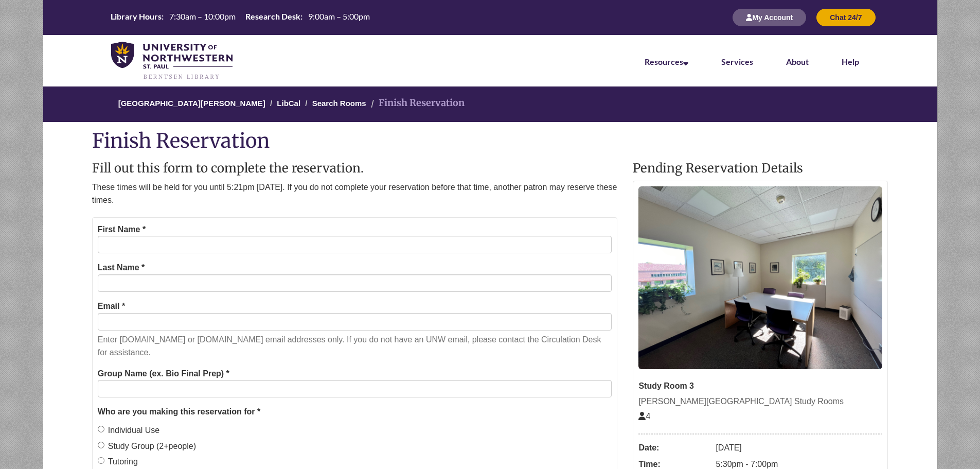  What do you see at coordinates (846, 18) in the screenshot?
I see `button: Chat 24/7` at bounding box center [846, 18].